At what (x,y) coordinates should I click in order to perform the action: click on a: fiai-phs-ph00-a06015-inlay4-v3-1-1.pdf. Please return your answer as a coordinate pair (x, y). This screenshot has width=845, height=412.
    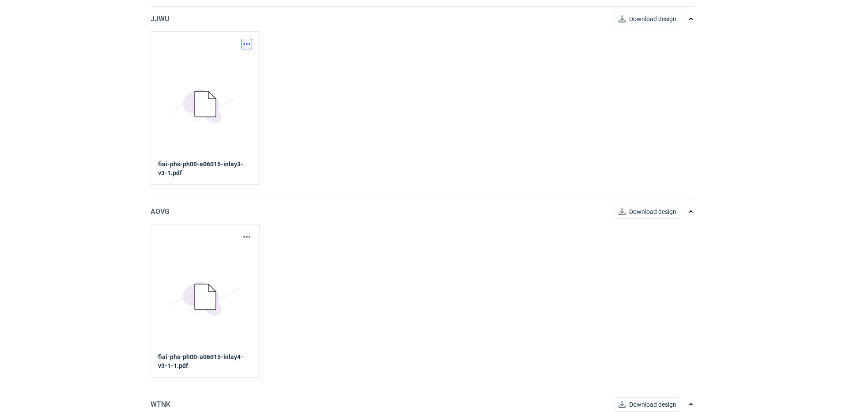
    Looking at the image, I should click on (205, 362).